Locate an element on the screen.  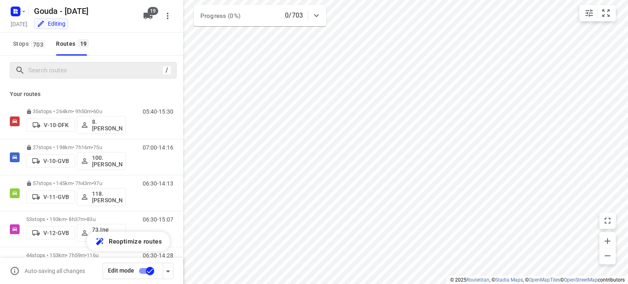
p: 07:00-14:16 is located at coordinates (158, 148).